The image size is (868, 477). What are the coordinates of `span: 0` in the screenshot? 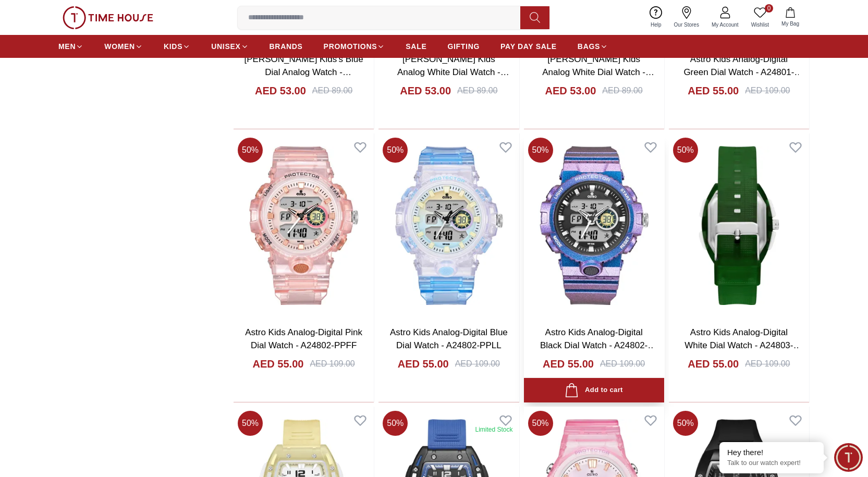 It's located at (769, 9).